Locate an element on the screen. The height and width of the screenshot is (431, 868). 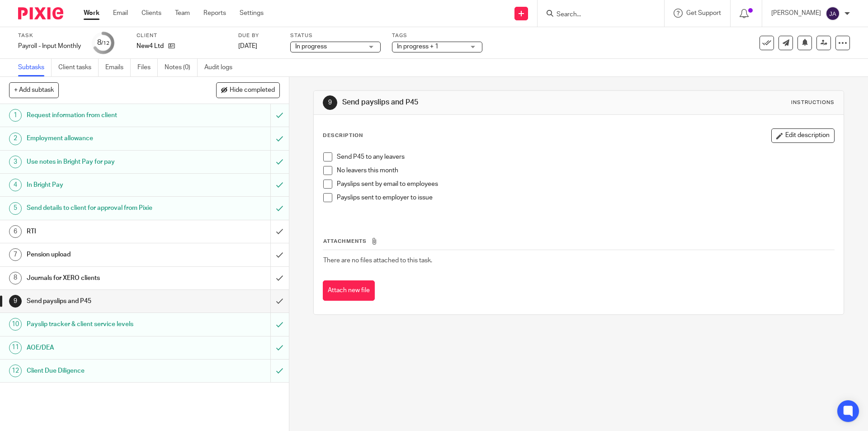
h1: Use notes in Bright Pay for pay is located at coordinates (105, 162).